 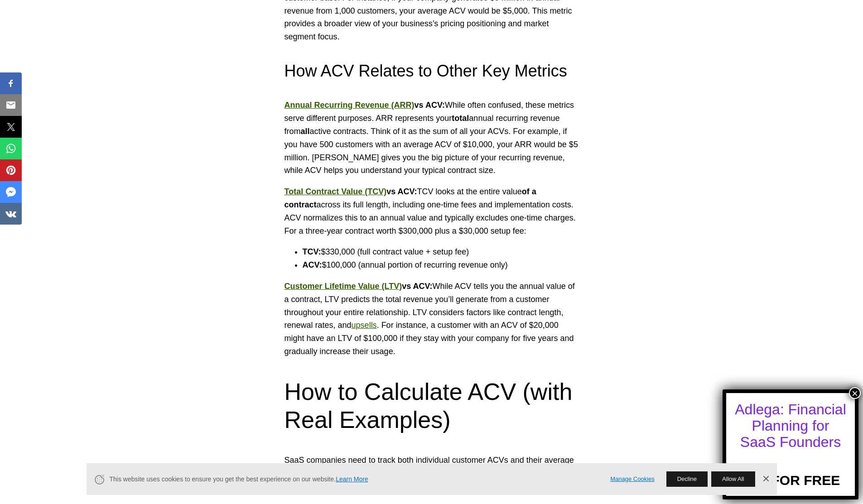 I want to click on a: Dismiss Banner, so click(x=765, y=479).